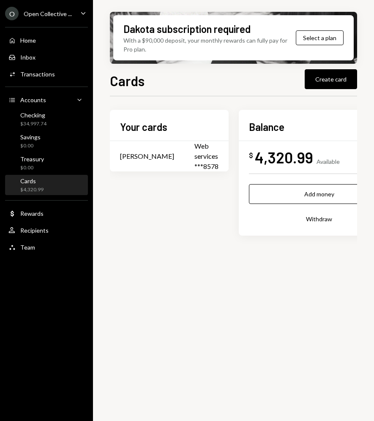  Describe the element at coordinates (46, 213) in the screenshot. I see `a: Rewards` at that location.